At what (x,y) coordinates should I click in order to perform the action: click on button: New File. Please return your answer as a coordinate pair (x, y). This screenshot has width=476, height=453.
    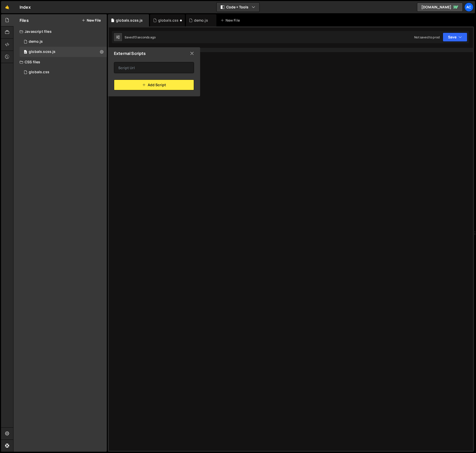
    Looking at the image, I should click on (91, 20).